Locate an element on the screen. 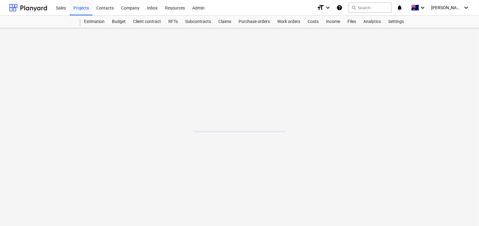 Image resolution: width=479 pixels, height=226 pixels. div: Settings is located at coordinates (396, 22).